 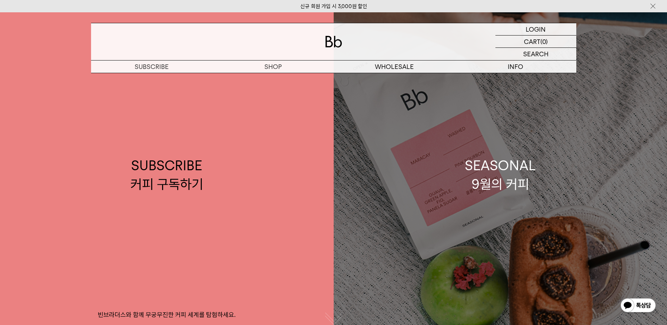 What do you see at coordinates (532, 41) in the screenshot?
I see `p: CART` at bounding box center [532, 41].